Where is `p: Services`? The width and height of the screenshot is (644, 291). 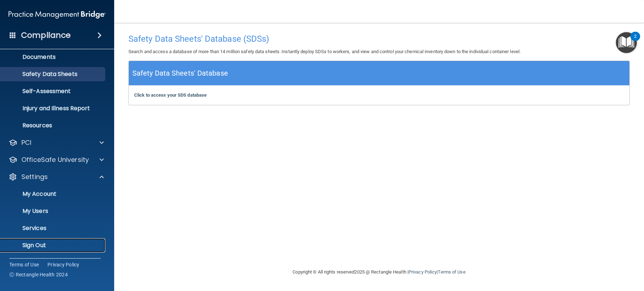
p: Services is located at coordinates (53, 228).